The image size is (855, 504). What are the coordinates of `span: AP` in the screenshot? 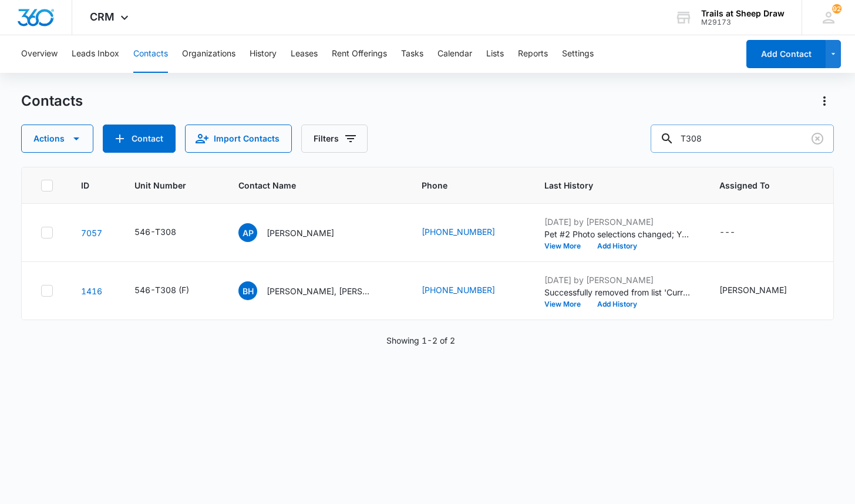 It's located at (248, 232).